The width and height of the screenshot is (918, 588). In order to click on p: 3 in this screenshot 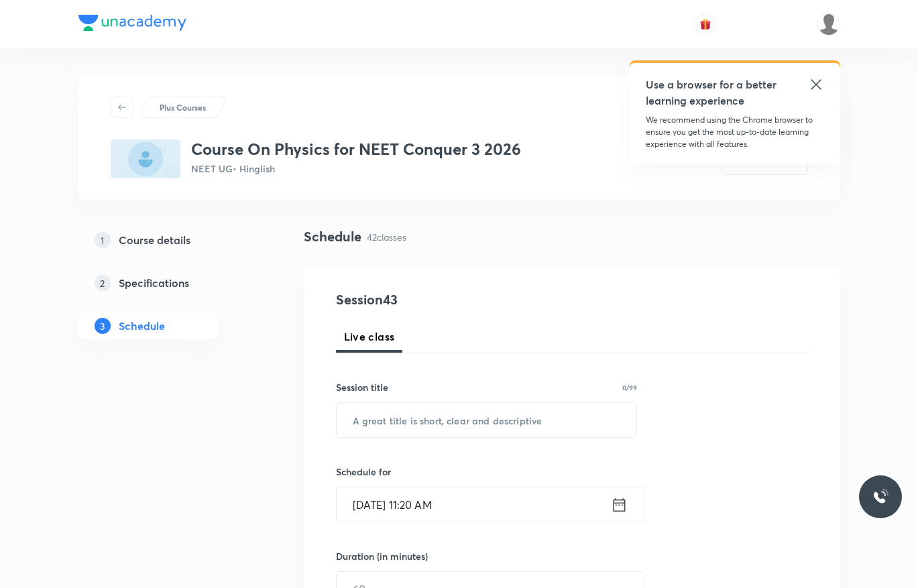, I will do `click(103, 326)`.